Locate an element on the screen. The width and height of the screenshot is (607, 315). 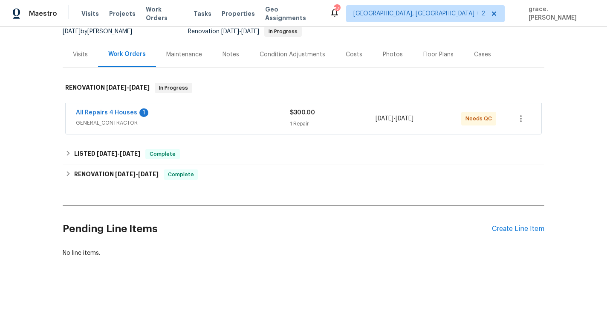
span: Projects is located at coordinates (122, 14).